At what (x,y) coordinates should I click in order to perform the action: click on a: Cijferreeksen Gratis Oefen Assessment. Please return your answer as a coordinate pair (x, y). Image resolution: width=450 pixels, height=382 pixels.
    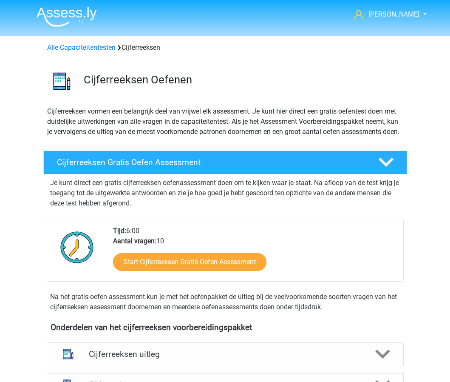
    Looking at the image, I should click on (225, 162).